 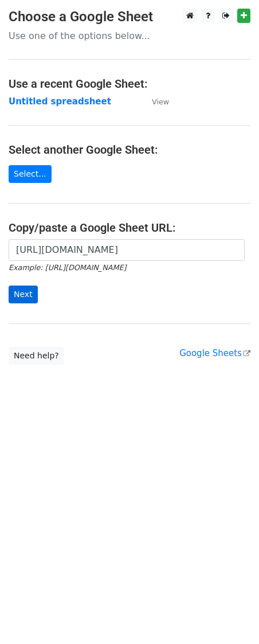 I want to click on a: Need help?, so click(x=36, y=356).